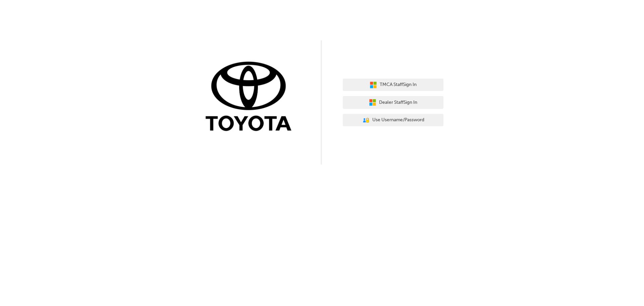  What do you see at coordinates (251, 97) in the screenshot?
I see `img: Trak` at bounding box center [251, 97].